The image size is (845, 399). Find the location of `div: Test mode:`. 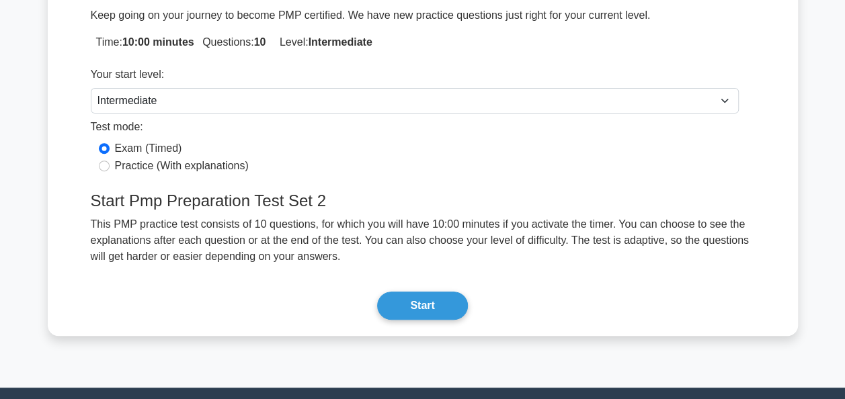

div: Test mode: is located at coordinates (415, 130).